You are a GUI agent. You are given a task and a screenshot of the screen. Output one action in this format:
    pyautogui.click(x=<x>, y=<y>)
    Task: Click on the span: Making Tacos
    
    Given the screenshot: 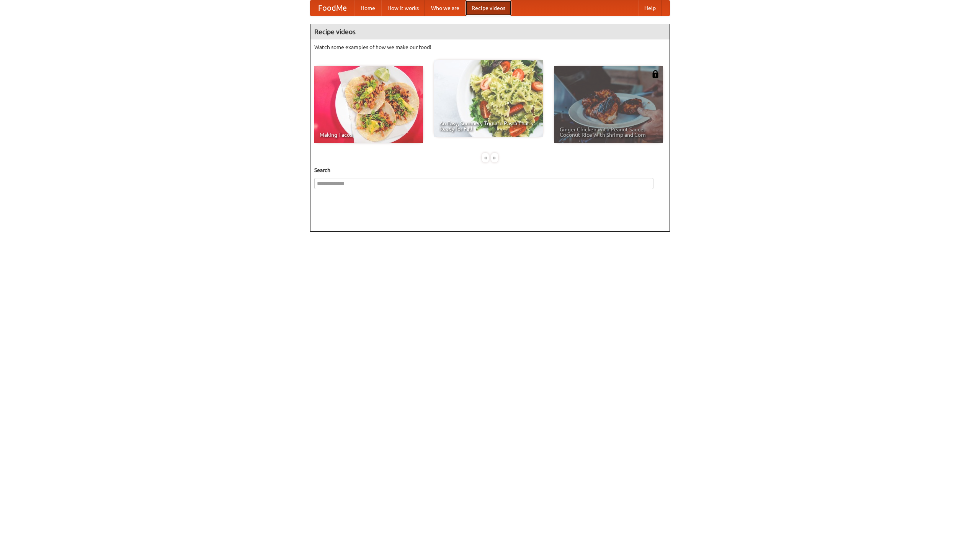 What is the action you would take?
    pyautogui.click(x=369, y=135)
    